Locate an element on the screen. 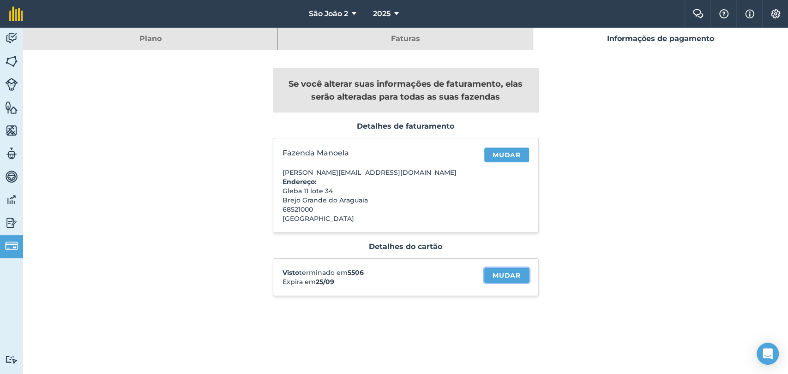 The width and height of the screenshot is (788, 374). font: Detalhes de faturamento is located at coordinates (405, 126).